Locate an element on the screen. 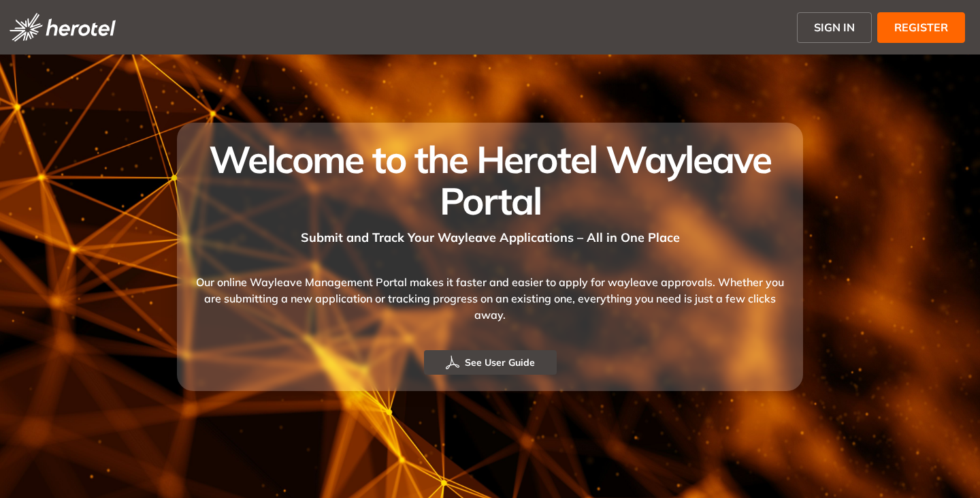  button: SIGN IN is located at coordinates (834, 27).